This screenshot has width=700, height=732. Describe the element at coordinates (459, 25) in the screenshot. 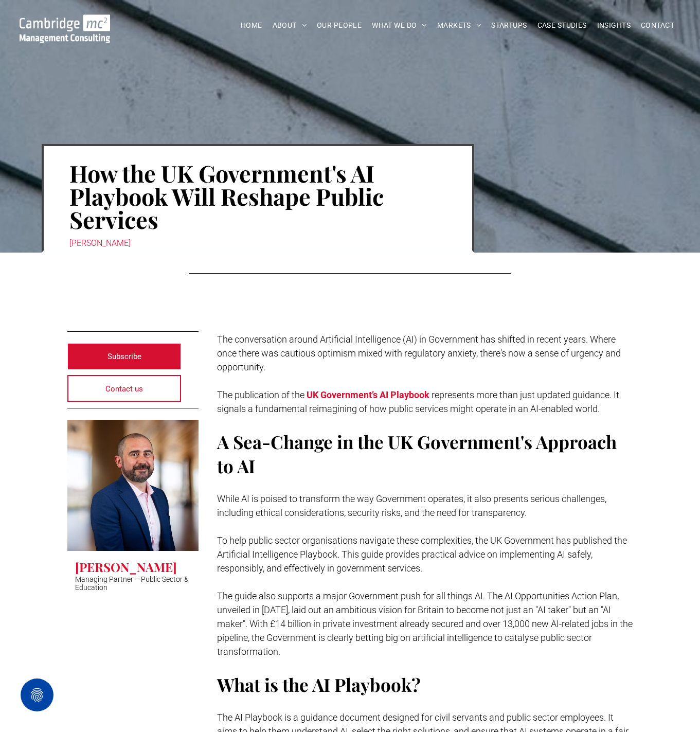

I see `a: MARKETS` at that location.